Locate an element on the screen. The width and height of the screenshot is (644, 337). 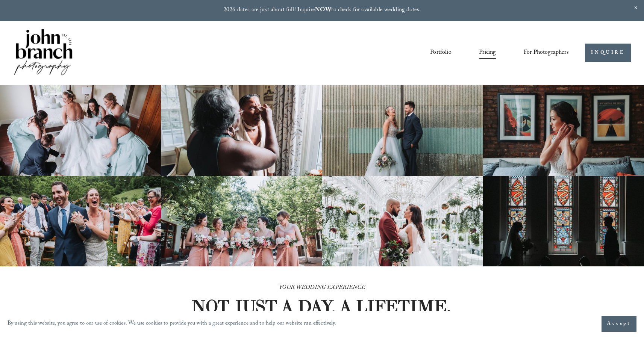
img: John Branch IV Photography is located at coordinates (43, 53).